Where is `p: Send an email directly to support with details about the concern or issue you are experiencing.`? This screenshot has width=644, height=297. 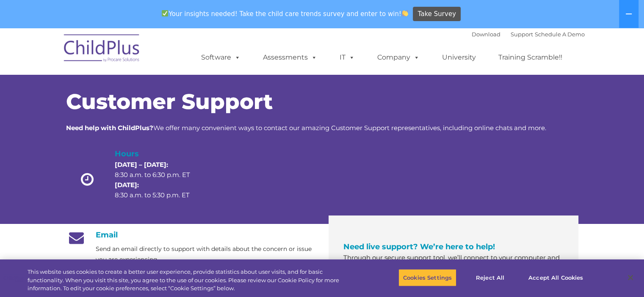
p: Send an email directly to support with details about the concern or issue you are experiencing. is located at coordinates (206, 255).